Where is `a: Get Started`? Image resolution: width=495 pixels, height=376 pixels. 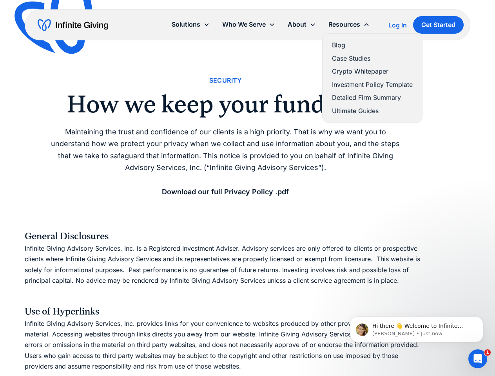
a: Get Started is located at coordinates (438, 25).